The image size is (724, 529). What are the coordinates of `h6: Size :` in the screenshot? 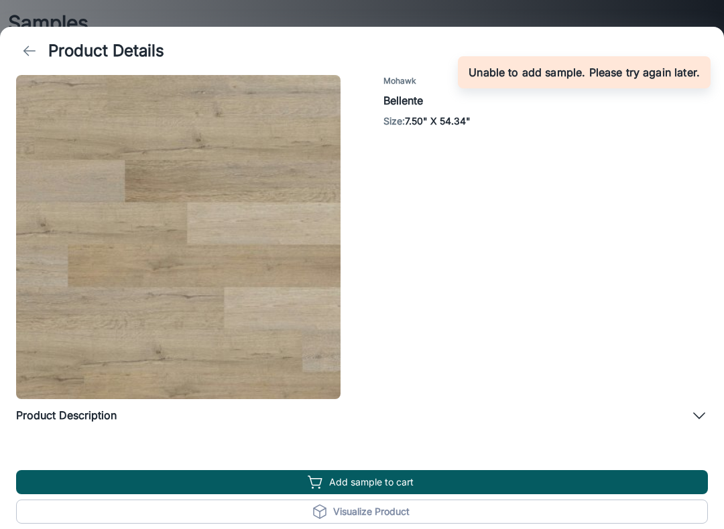 It's located at (546, 121).